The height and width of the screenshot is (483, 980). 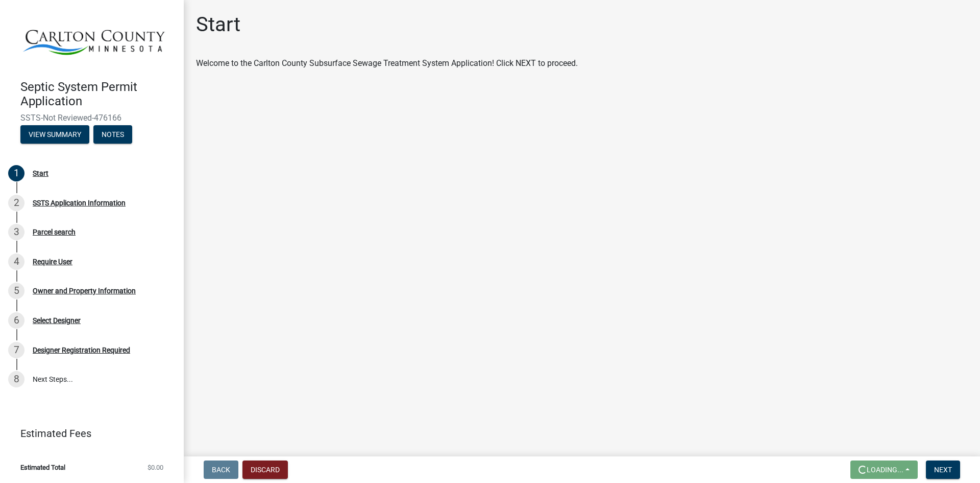 I want to click on button: Notes, so click(x=113, y=135).